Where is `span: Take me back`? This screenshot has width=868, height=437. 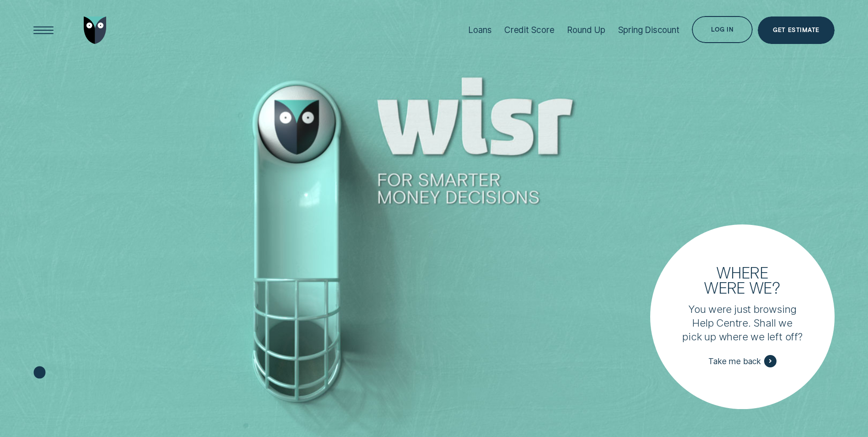 span: Take me back is located at coordinates (734, 361).